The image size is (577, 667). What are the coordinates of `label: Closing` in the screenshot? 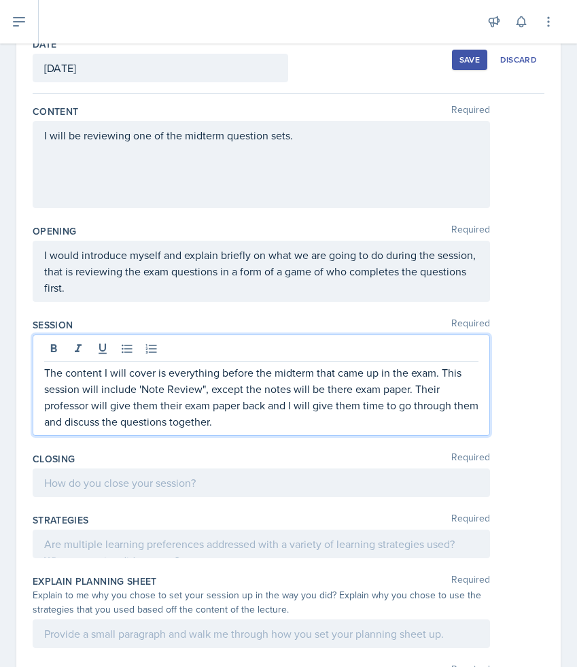 It's located at (54, 459).